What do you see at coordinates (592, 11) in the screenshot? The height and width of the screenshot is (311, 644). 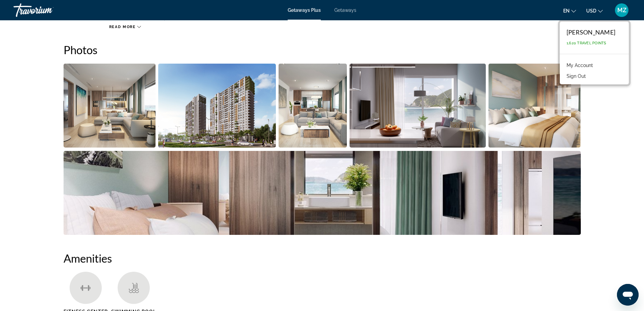 I see `span: USD` at bounding box center [592, 11].